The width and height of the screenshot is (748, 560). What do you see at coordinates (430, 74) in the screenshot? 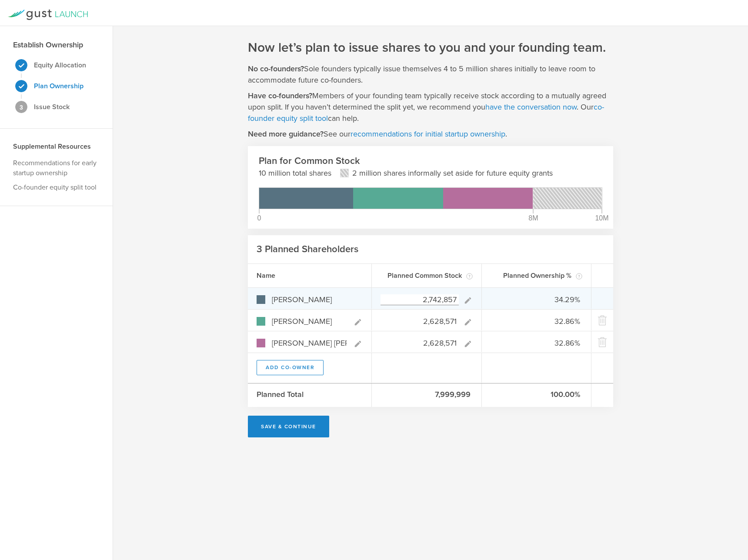
I see `p: Sole founders typically issue themselves 4 to 5 million shares initially to leave room to accommo...` at bounding box center [430, 74].